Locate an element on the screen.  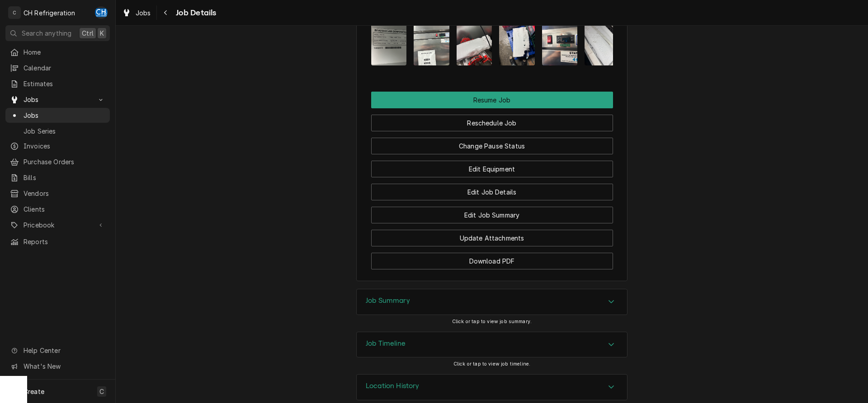
button: Edit Job Summary is located at coordinates (492, 215).